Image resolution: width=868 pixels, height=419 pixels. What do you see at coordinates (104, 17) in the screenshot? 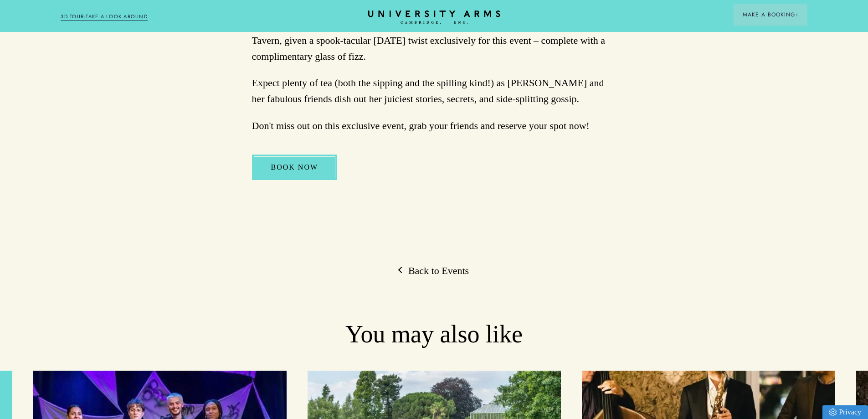
I see `a: 3D TOUR:TAKE A LOOK AROUND` at bounding box center [104, 17].